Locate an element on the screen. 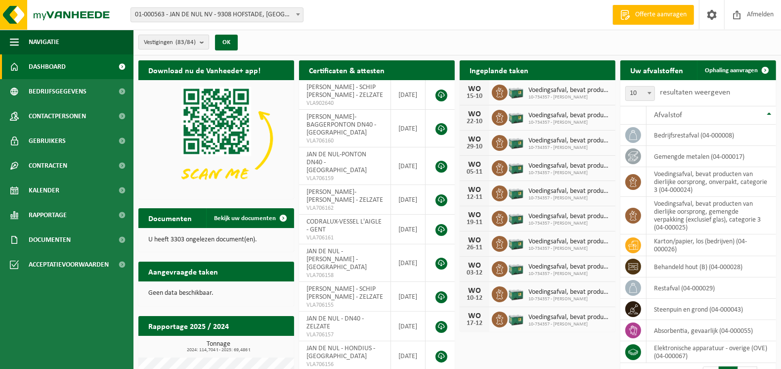 The image size is (781, 369). span: VLA706158 is located at coordinates (344, 275).